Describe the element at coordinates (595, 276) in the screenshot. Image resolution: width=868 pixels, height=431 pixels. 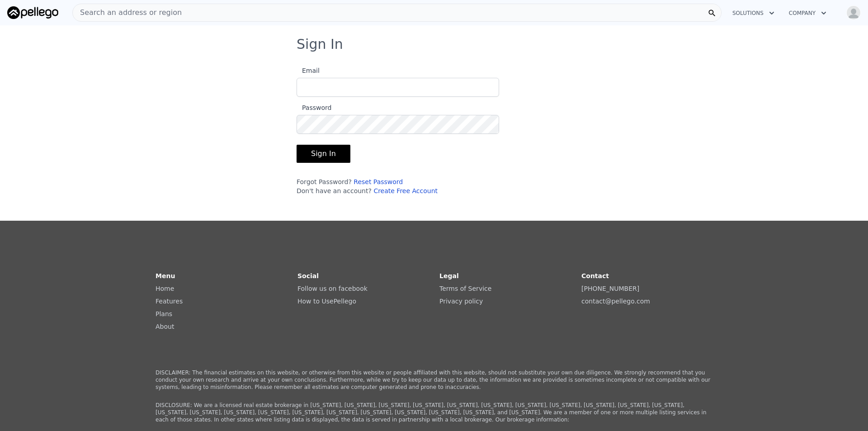
I see `strong: Contact` at that location.